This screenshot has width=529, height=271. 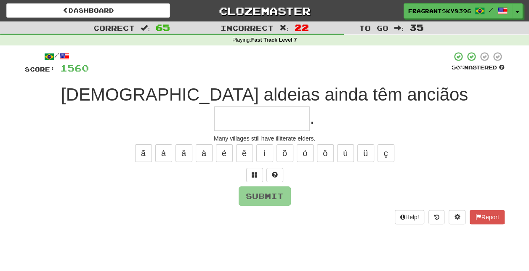 What do you see at coordinates (40, 69) in the screenshot?
I see `span: Score:` at bounding box center [40, 69].